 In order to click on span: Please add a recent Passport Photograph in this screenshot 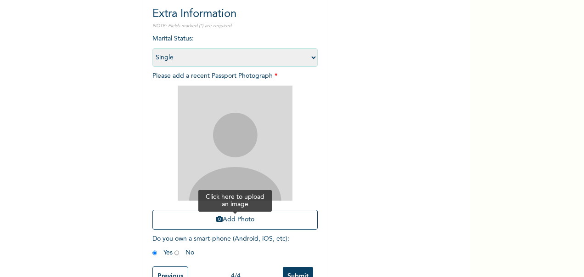, I will do `click(235, 153)`.